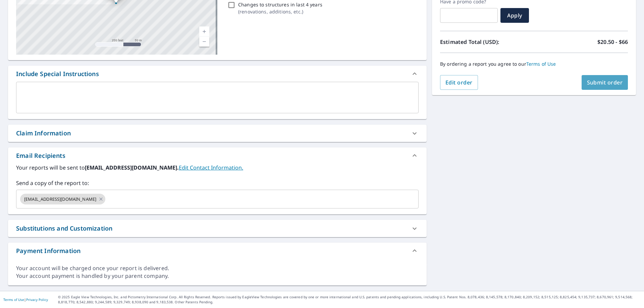 The height and width of the screenshot is (308, 644). I want to click on p: Changes to structures in last 4 years, so click(280, 4).